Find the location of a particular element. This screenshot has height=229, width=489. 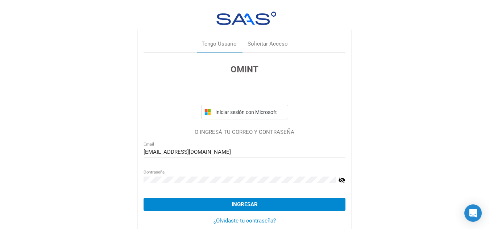

p: O INGRESÁ TU CORREO Y CONTRASEÑA is located at coordinates (244, 132).